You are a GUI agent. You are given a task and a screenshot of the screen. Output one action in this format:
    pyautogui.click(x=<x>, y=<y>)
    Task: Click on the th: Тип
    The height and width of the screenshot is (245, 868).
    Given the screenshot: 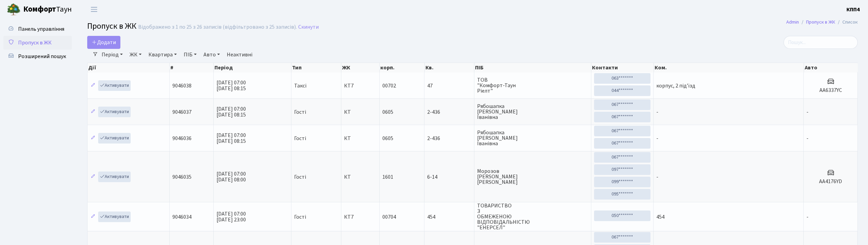 What is the action you would take?
    pyautogui.click(x=316, y=68)
    